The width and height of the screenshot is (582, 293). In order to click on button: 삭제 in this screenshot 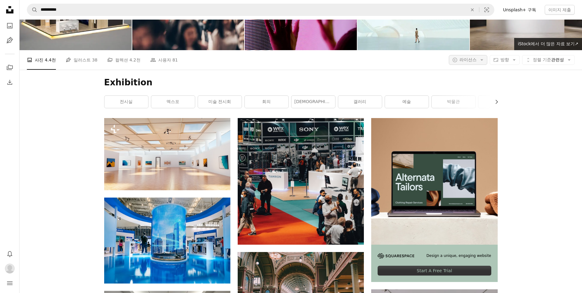, I will do `click(472, 10)`.